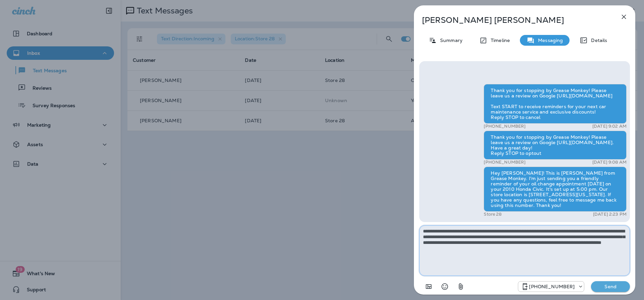 This screenshot has width=644, height=300. I want to click on p: Details, so click(597, 40).